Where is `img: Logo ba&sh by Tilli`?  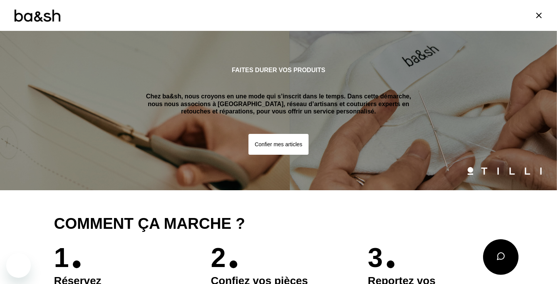 img: Logo ba&sh by Tilli is located at coordinates (37, 15).